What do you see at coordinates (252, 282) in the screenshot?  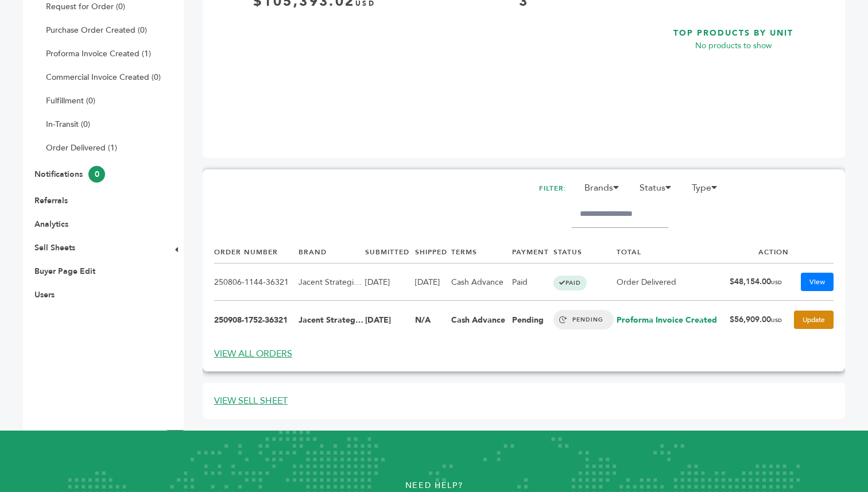 I see `a: 250806-1144-36321` at bounding box center [252, 282].